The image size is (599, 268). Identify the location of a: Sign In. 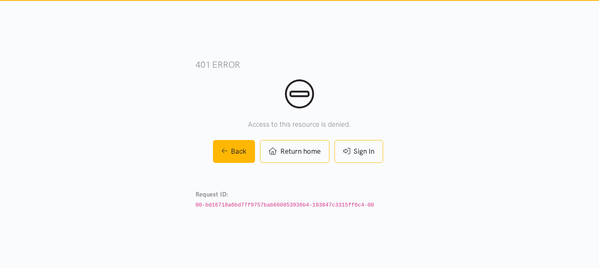
(359, 151).